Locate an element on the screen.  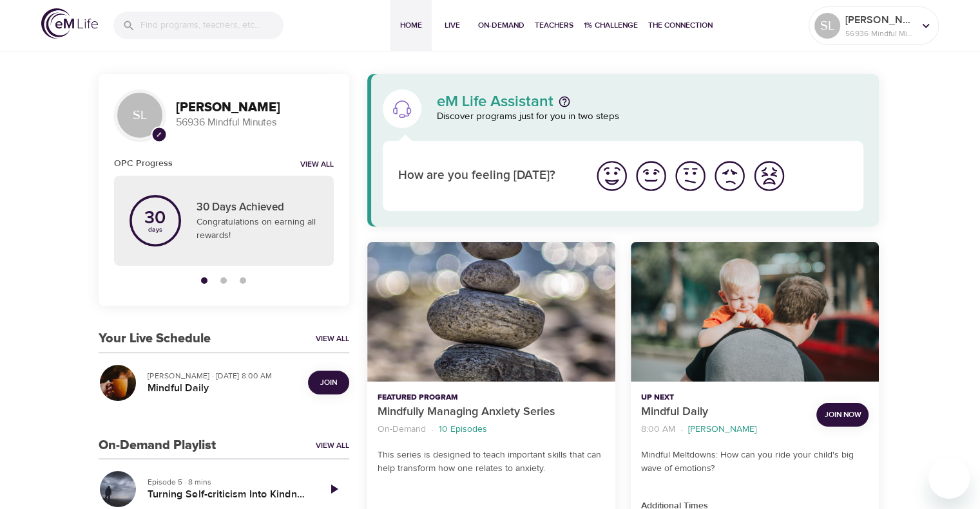
img: bad is located at coordinates (729, 176).